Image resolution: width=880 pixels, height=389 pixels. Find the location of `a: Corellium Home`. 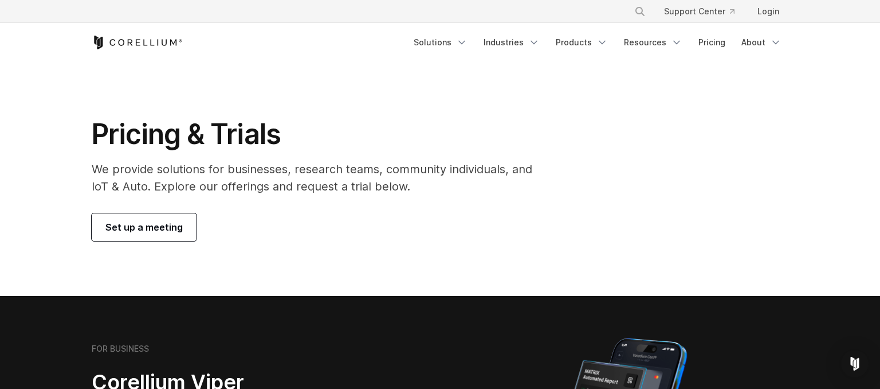

a: Corellium Home is located at coordinates (137, 42).